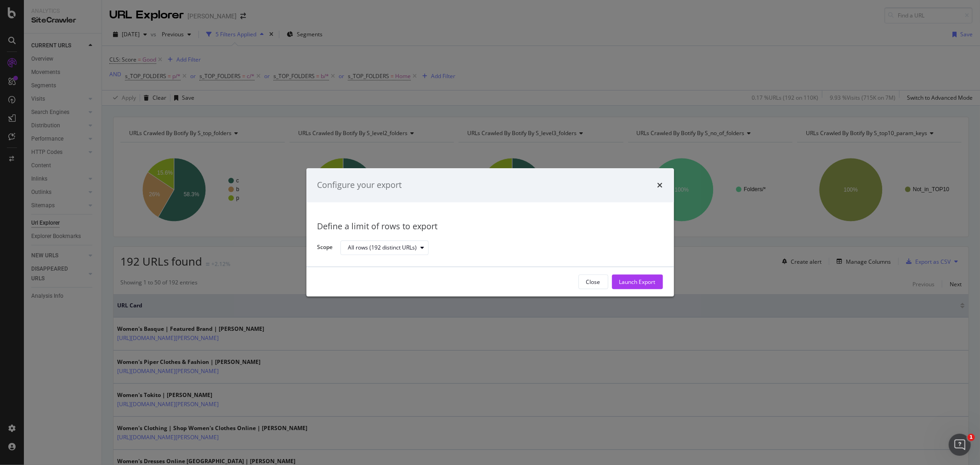 The image size is (980, 465). What do you see at coordinates (637, 282) in the screenshot?
I see `button: Launch Export` at bounding box center [637, 282].